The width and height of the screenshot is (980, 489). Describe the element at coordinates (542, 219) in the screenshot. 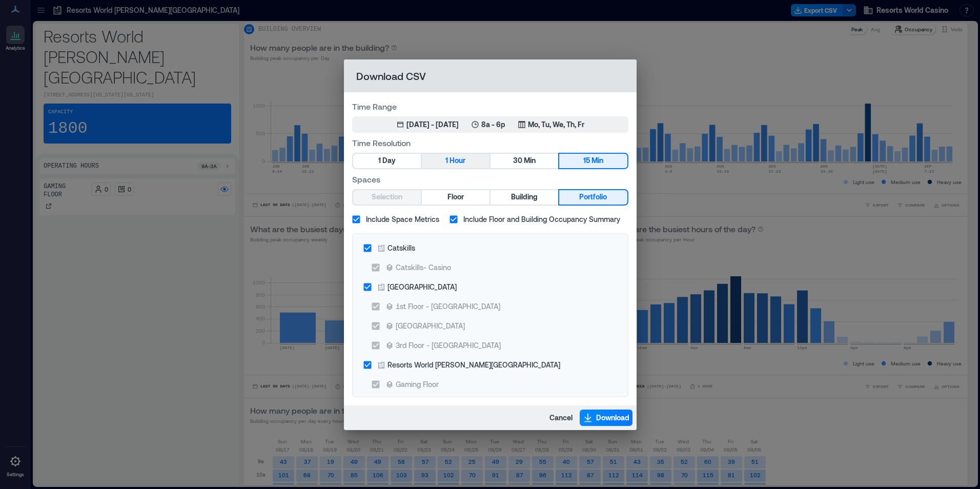

I see `span: Include Floor and Building Occupancy Summary` at that location.